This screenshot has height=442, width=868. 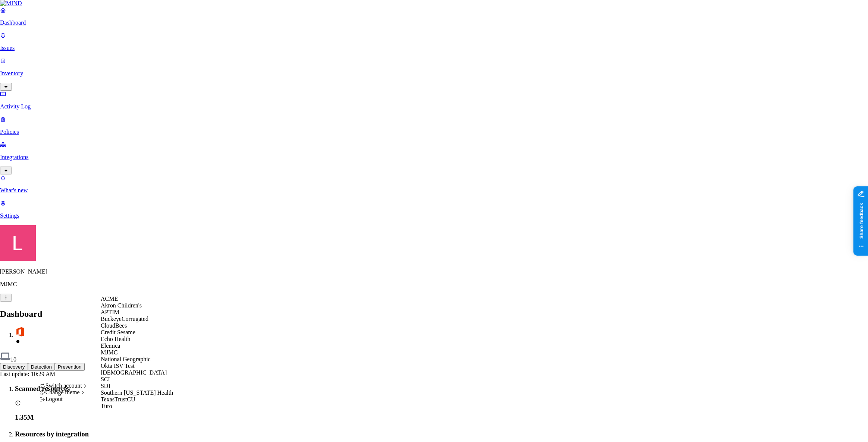 I want to click on span: TexasTrustCU, so click(x=118, y=399).